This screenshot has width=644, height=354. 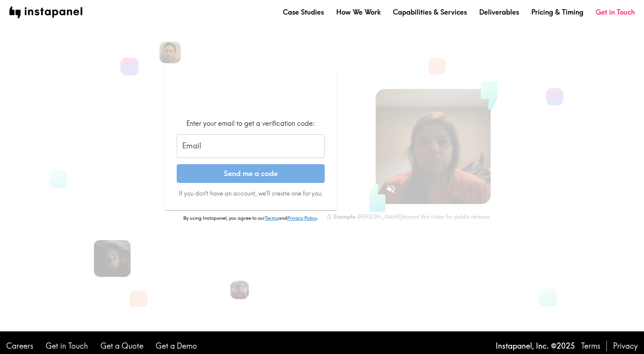 I want to click on img: Lisa, so click(x=170, y=52).